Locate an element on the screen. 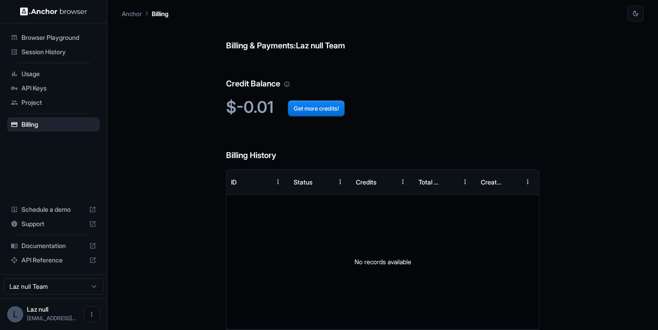 The image size is (658, 330). div: Total Cost is located at coordinates (429, 182).